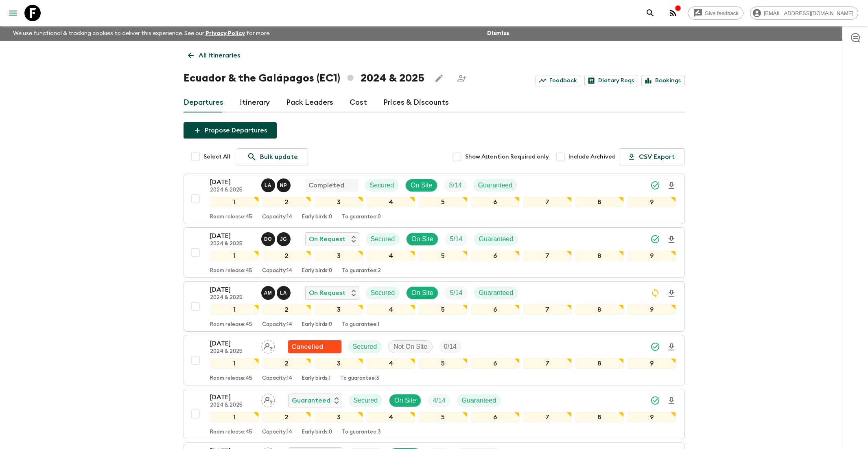  What do you see at coordinates (721, 13) in the screenshot?
I see `span: Give feedback` at bounding box center [721, 13].